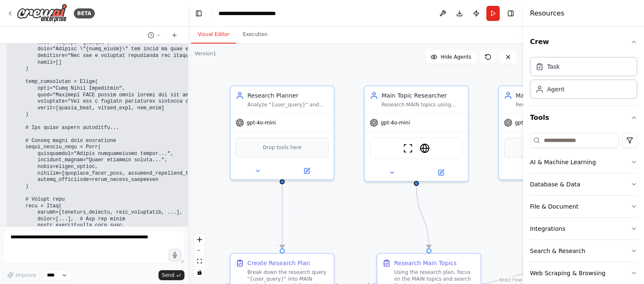 Image resolution: width=644 pixels, height=284 pixels. What do you see at coordinates (584, 273) in the screenshot?
I see `button: Web Scraping & Browsing` at bounding box center [584, 273].